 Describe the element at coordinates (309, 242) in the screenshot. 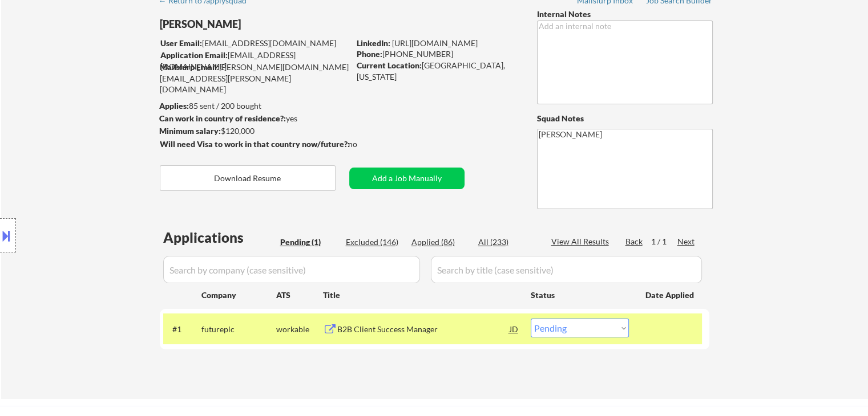

I see `div: Pending (1)` at that location.